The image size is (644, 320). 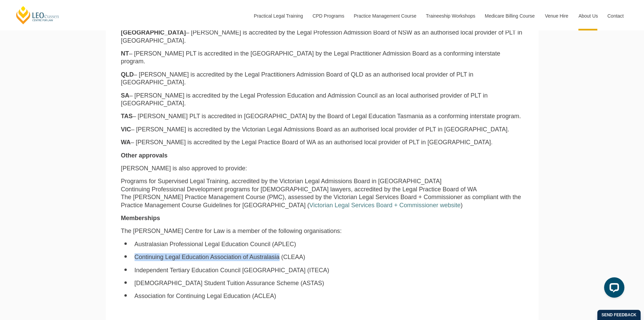 What do you see at coordinates (128, 75) in the screenshot?
I see `strong: QLD` at bounding box center [128, 75].